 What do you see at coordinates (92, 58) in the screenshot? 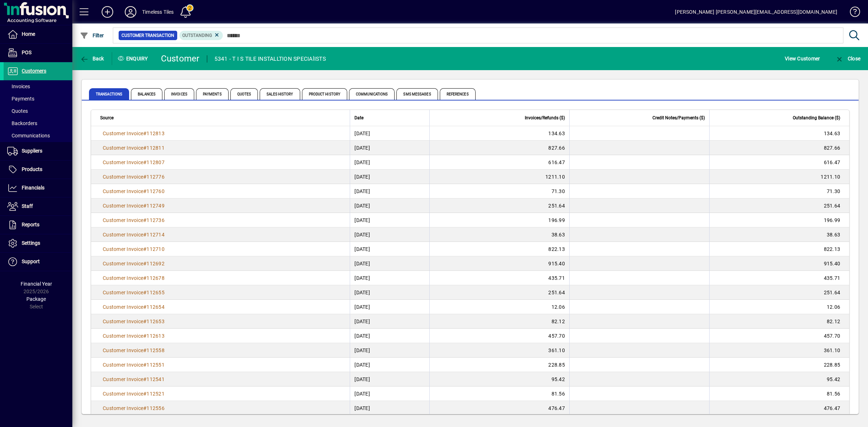
I see `span: Back` at bounding box center [92, 58].